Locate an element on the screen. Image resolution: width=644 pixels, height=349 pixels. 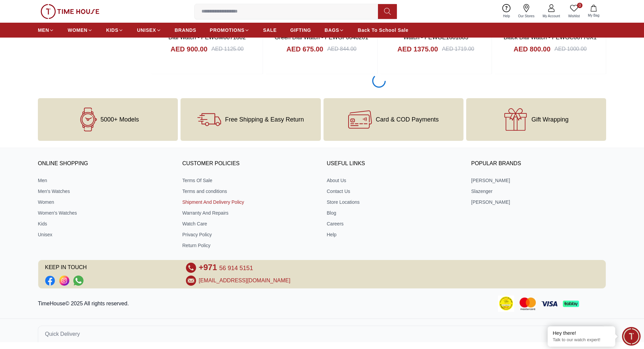
span: WOMEN is located at coordinates (77, 30).